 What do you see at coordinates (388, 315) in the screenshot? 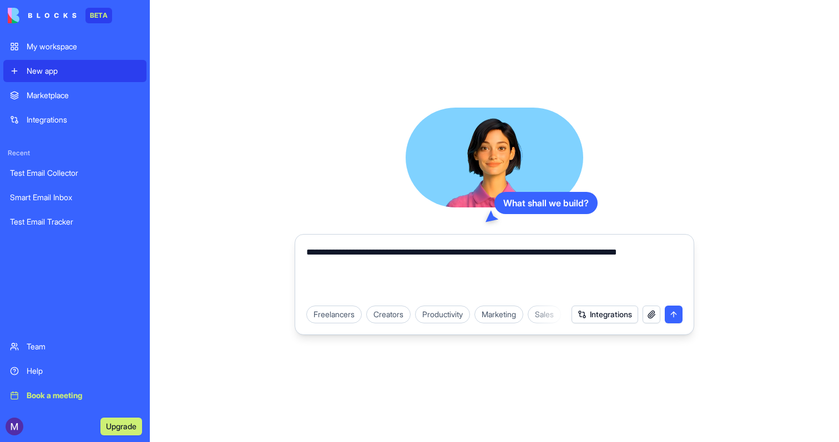
I see `div: Creators` at bounding box center [388, 315].